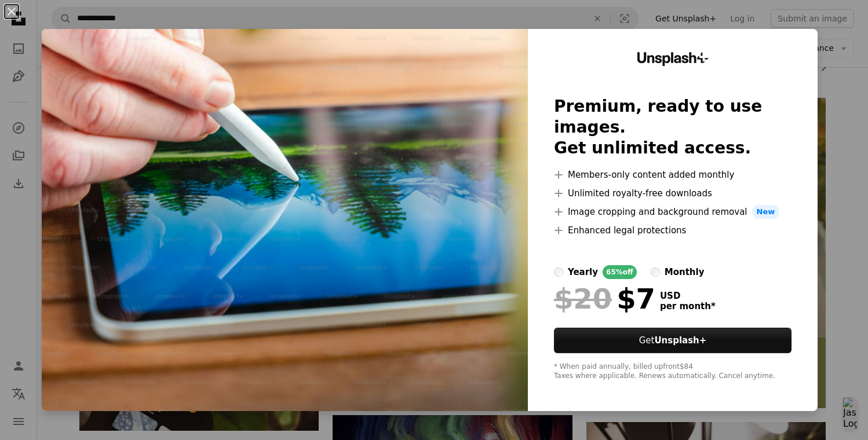 Image resolution: width=868 pixels, height=440 pixels. I want to click on li: Enhanced legal protections, so click(673, 230).